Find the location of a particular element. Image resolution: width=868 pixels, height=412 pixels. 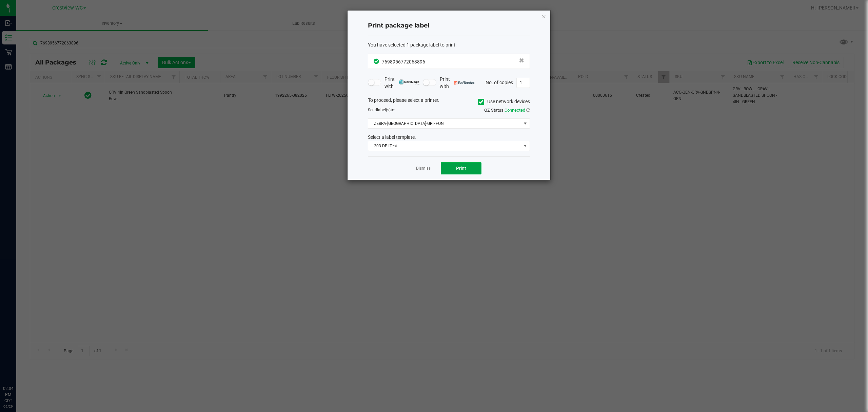

span: 7698956772063896 is located at coordinates (403, 62).